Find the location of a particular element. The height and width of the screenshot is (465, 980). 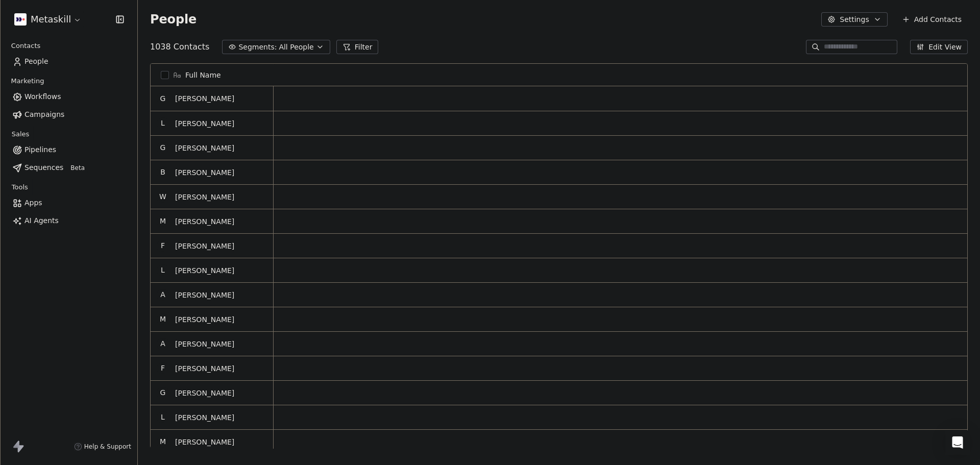

a: SequencesBeta is located at coordinates (69, 167).